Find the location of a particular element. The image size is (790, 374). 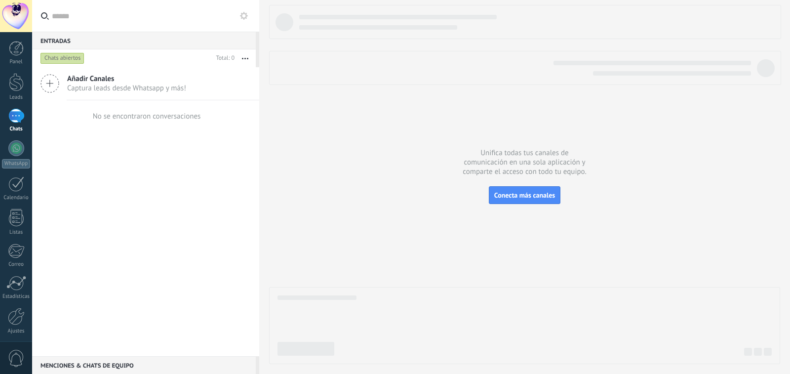

span: Captura leads desde Whatsapp y más! is located at coordinates (126, 88).